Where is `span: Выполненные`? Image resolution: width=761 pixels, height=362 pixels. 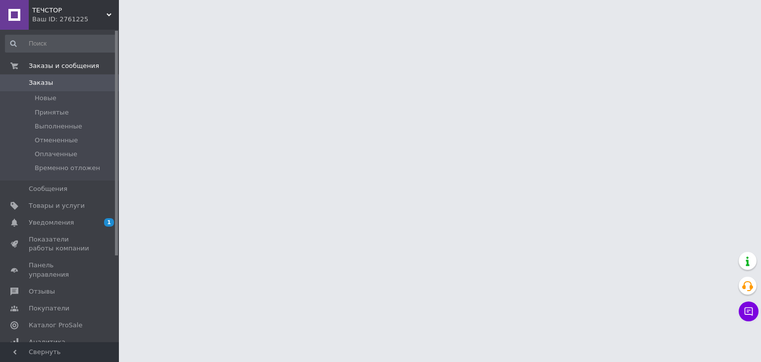 span: Выполненные is located at coordinates (58, 126).